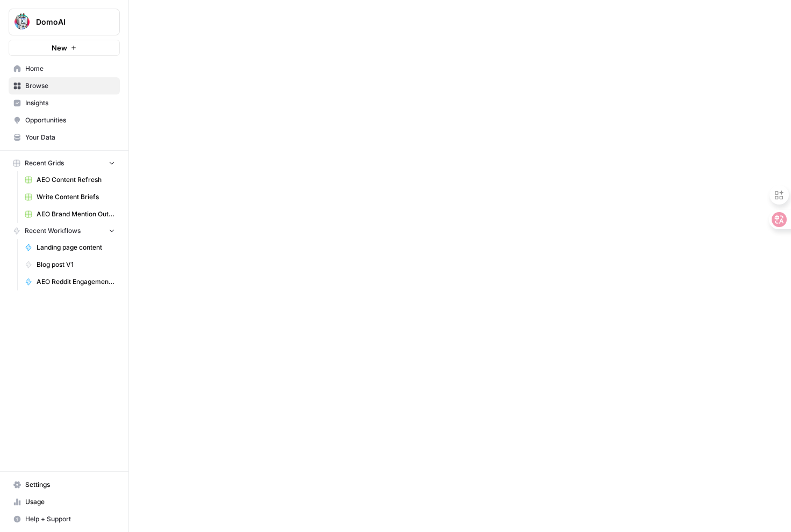 Image resolution: width=791 pixels, height=532 pixels. Describe the element at coordinates (75, 214) in the screenshot. I see `span: AEO Brand Mention Outreach` at that location.